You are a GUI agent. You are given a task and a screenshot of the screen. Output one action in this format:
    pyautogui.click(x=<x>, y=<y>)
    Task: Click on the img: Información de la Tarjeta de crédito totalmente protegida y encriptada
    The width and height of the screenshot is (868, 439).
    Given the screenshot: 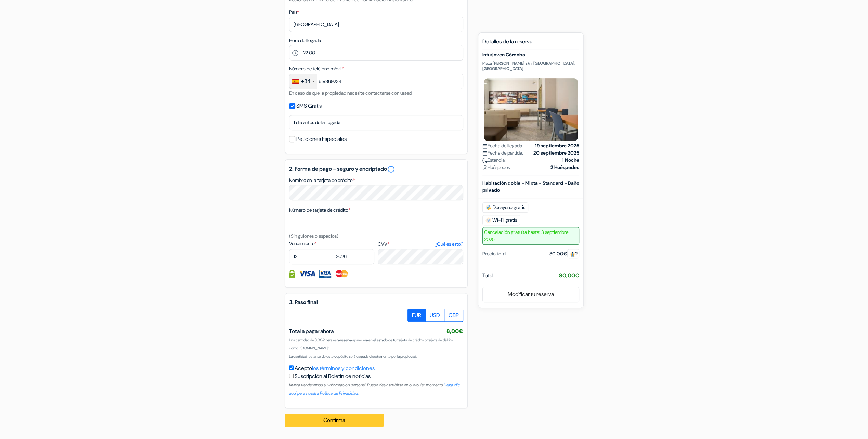 What is the action you would take?
    pyautogui.click(x=292, y=273)
    